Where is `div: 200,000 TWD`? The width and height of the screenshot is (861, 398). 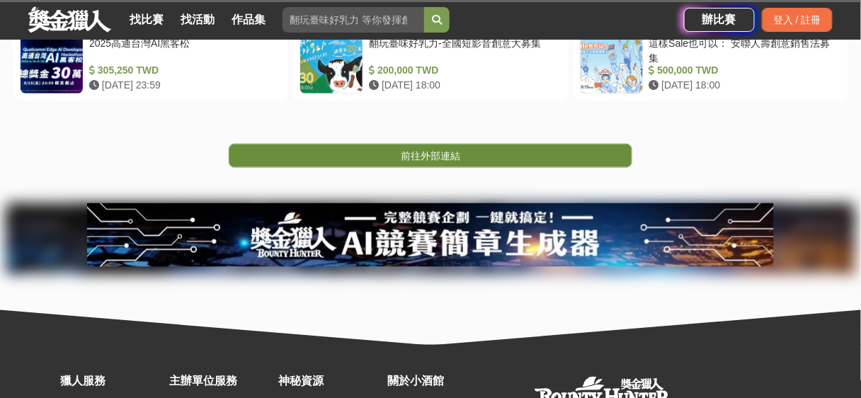
div: 200,000 TWD is located at coordinates (462, 70).